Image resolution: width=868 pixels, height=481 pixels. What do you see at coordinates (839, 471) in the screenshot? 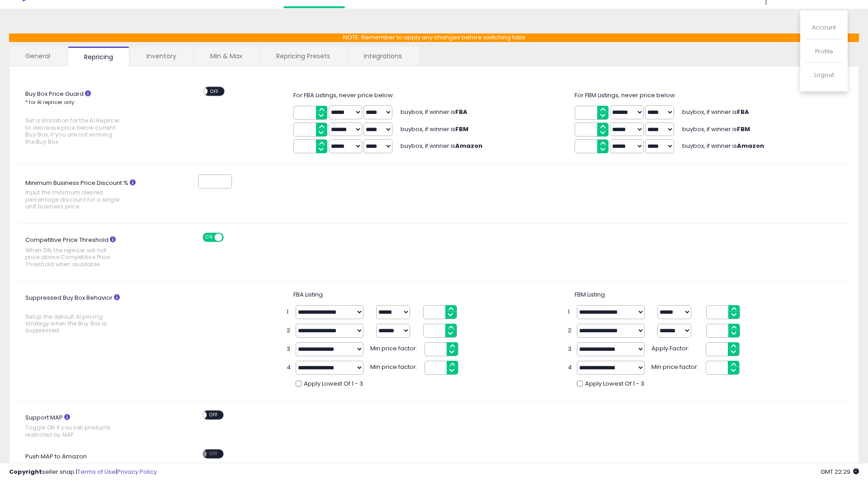
I see `span: 2025-10-10 22:29 GMT` at bounding box center [839, 471].